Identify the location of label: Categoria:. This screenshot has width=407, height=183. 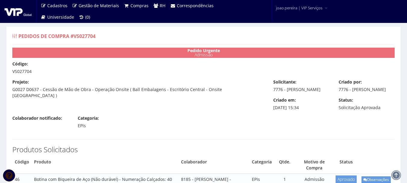
(88, 118).